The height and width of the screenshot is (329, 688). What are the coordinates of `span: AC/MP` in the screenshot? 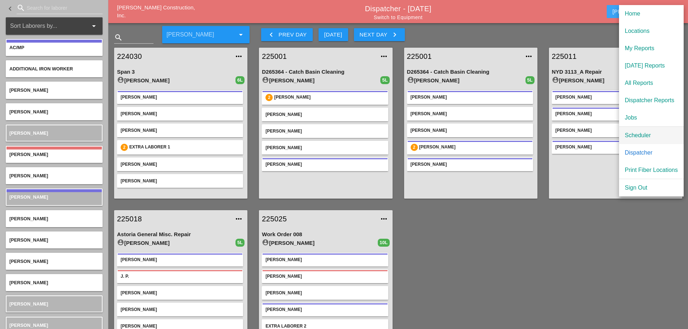 It's located at (17, 47).